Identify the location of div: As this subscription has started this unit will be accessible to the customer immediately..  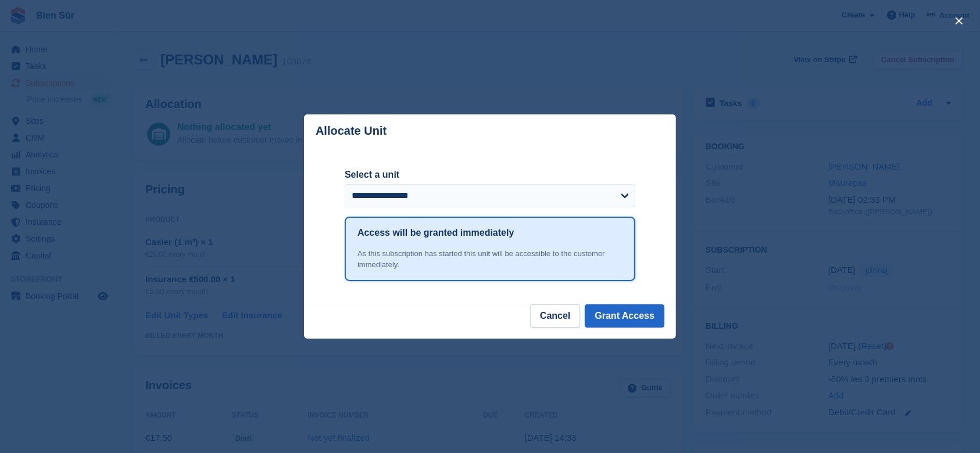
(490, 259).